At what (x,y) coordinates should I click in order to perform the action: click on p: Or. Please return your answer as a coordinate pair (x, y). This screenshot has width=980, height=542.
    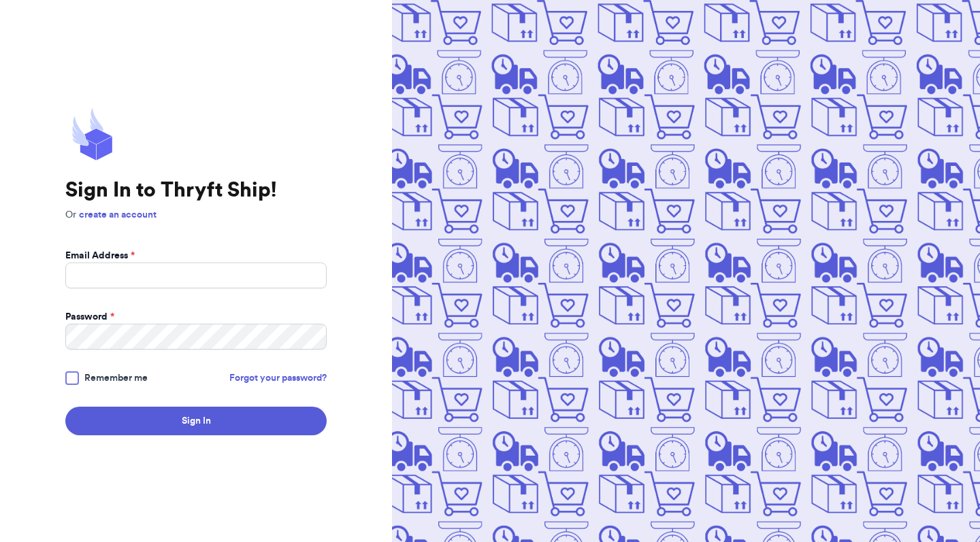
    Looking at the image, I should click on (196, 215).